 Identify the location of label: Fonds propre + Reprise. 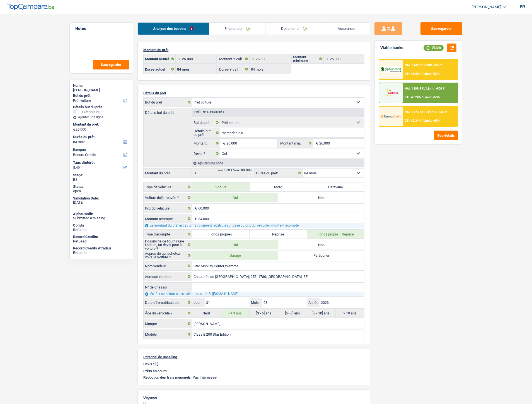
(336, 234).